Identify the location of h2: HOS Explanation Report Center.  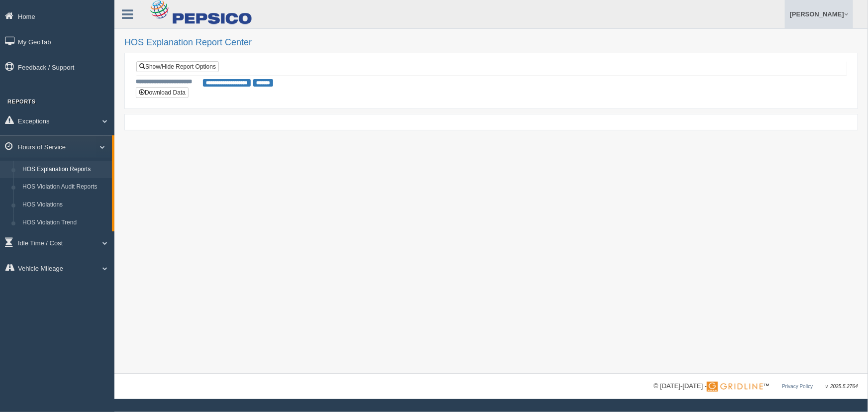
(491, 43).